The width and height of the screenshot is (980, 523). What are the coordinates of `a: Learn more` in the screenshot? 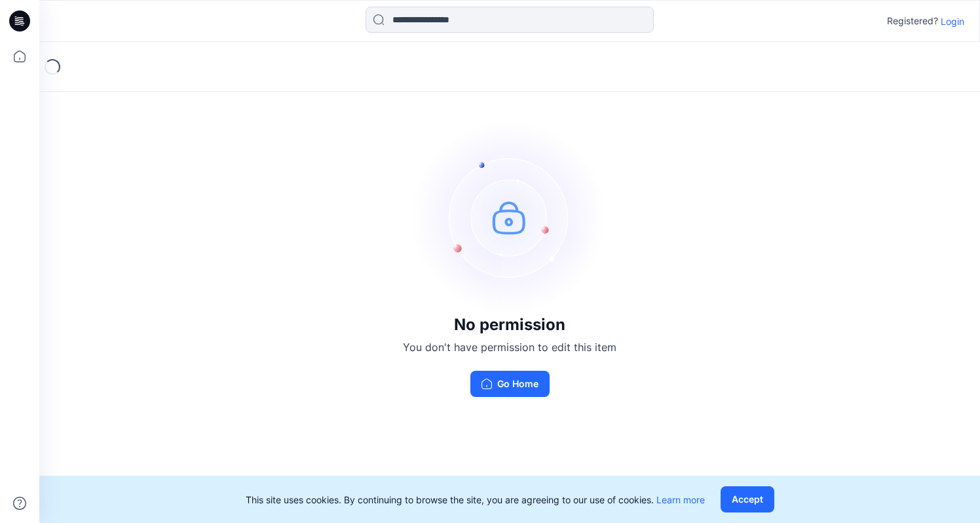 It's located at (680, 499).